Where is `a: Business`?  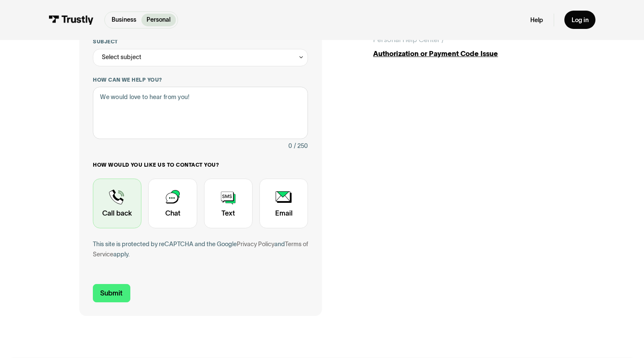
a: Business is located at coordinates (124, 20).